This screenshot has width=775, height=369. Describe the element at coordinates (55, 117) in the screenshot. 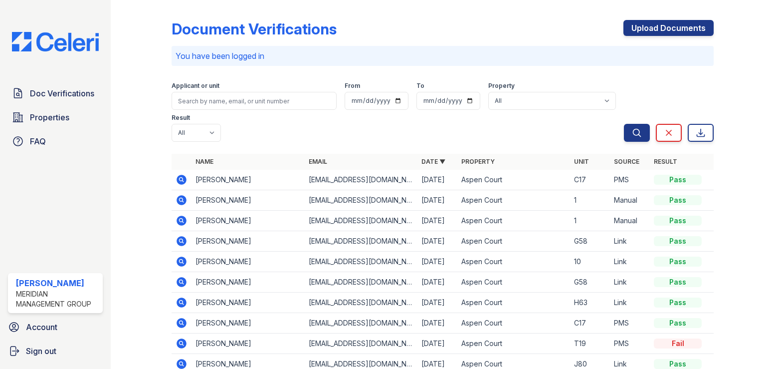

I see `a: Properties` at that location.